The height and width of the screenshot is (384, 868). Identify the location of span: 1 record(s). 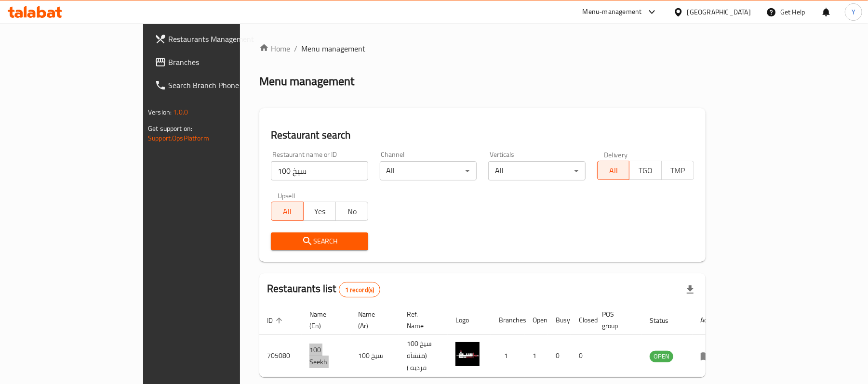
(360, 290).